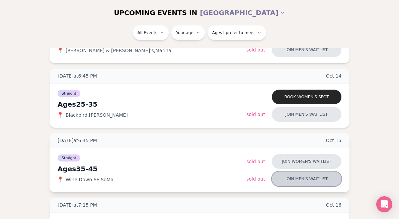 This screenshot has height=219, width=399. What do you see at coordinates (306, 162) in the screenshot?
I see `button: Join women's waitlist` at bounding box center [306, 162].